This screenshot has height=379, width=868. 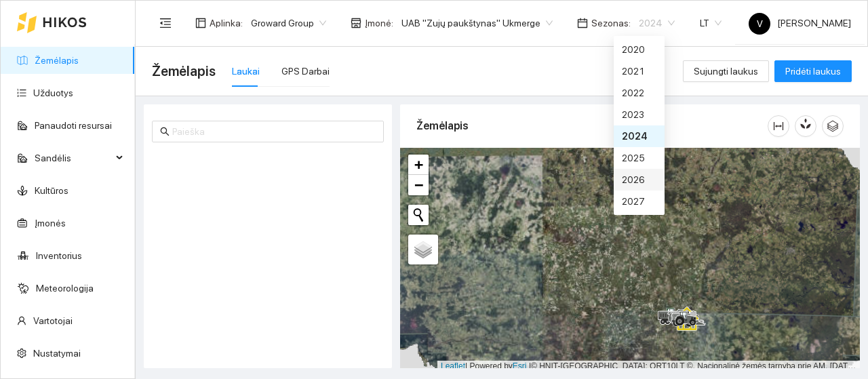 What do you see at coordinates (274, 131) in the screenshot?
I see `input: Paieška` at bounding box center [274, 131].